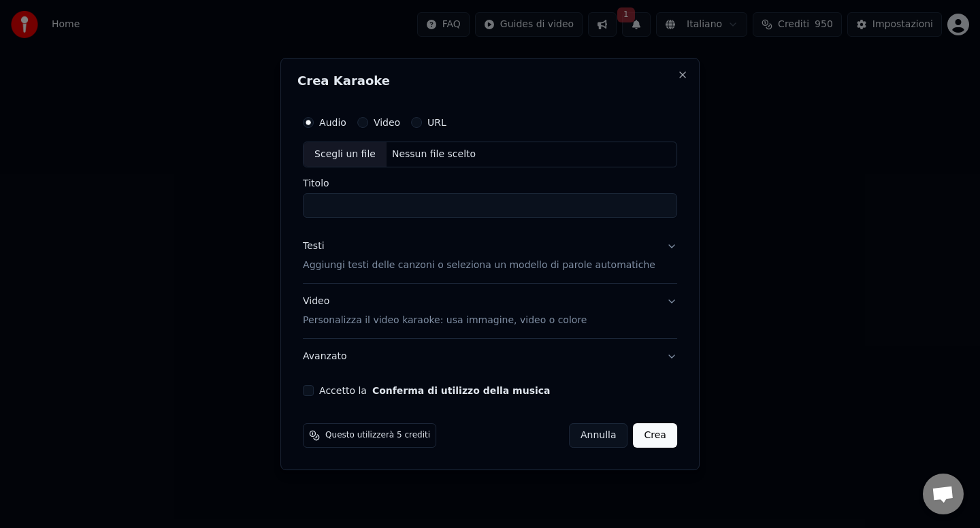  I want to click on button: Crea, so click(655, 436).